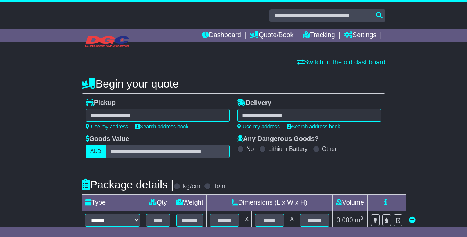  I want to click on label: Goods Value, so click(107, 139).